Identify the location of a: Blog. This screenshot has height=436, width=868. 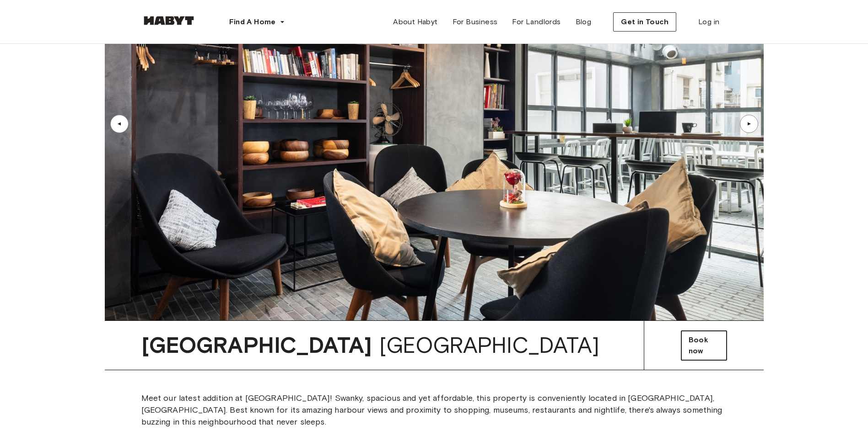
(583, 22).